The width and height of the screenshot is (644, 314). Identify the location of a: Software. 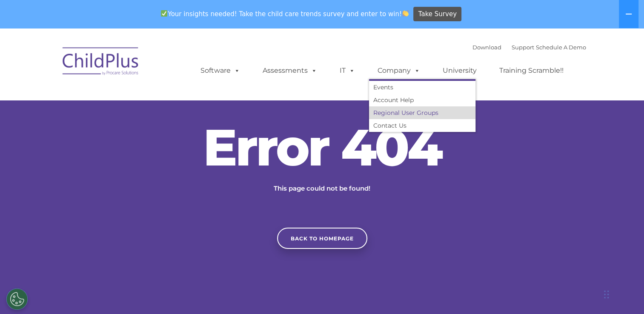
(220, 71).